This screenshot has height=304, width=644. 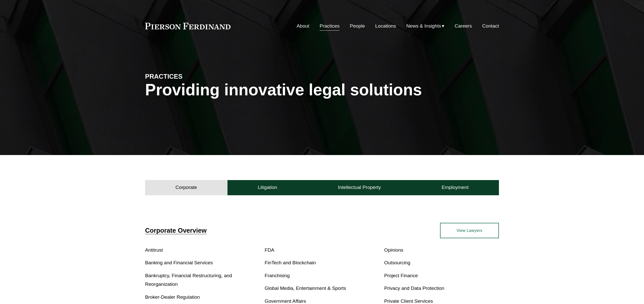 I want to click on a: Antitrust, so click(x=154, y=250).